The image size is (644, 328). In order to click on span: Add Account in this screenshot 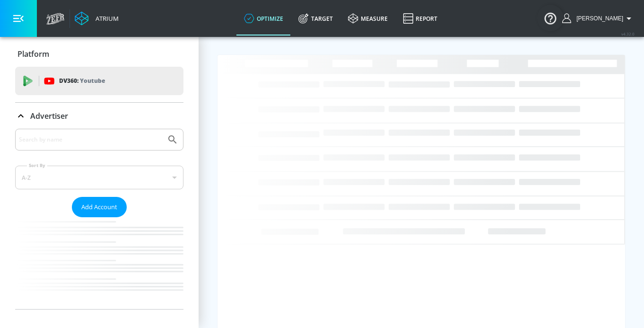, I will do `click(99, 207)`.